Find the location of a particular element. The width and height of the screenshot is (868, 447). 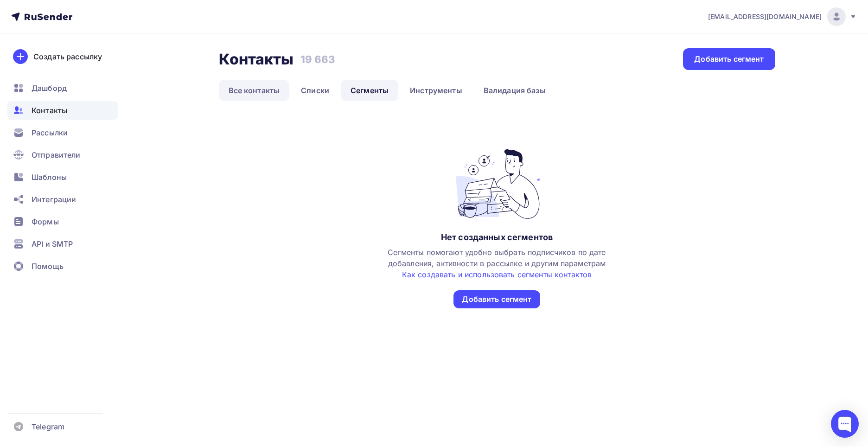

span: Помощь is located at coordinates (47, 266).